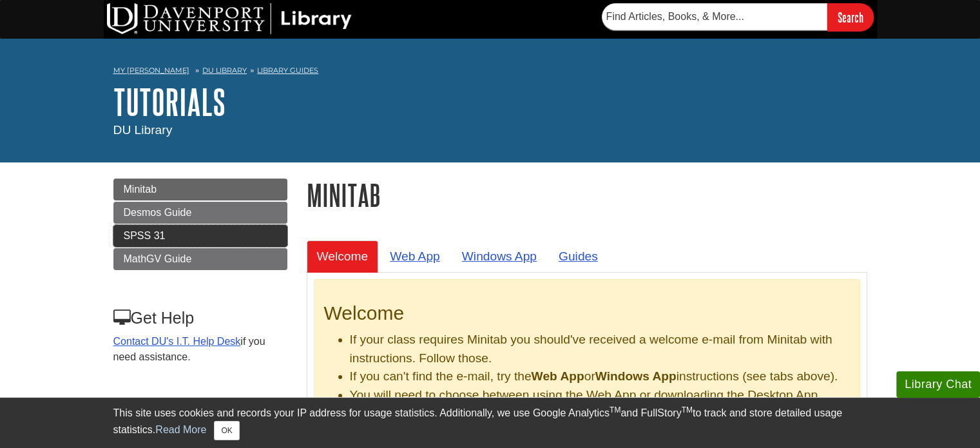  Describe the element at coordinates (158, 258) in the screenshot. I see `span: MathGV Guide` at that location.